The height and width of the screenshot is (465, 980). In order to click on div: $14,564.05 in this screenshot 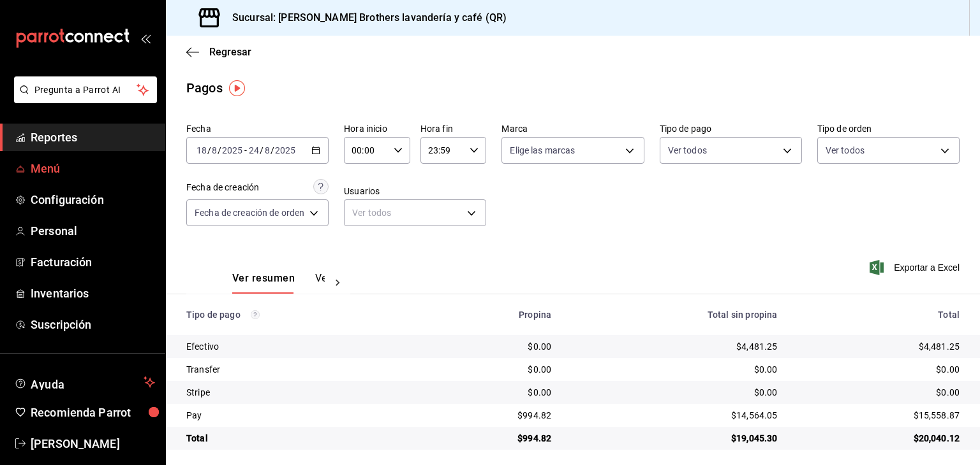, I will do `click(674, 416)`.